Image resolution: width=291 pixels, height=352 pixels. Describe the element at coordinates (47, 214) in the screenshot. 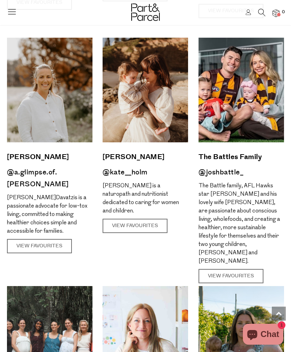

I see `span: Davatzis is a passionate advocate for low-tox living, committed to making healthier choices simpl...` at that location.